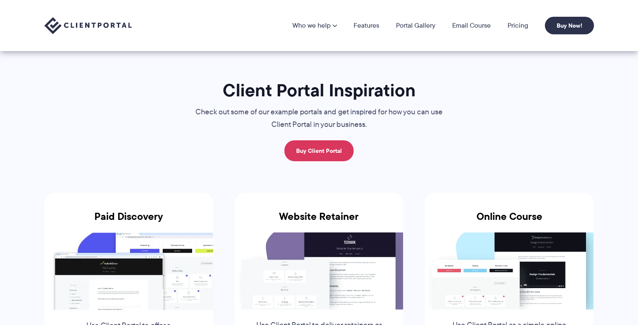 This screenshot has height=325, width=638. Describe the element at coordinates (129, 222) in the screenshot. I see `h3: Paid Discovery` at that location.